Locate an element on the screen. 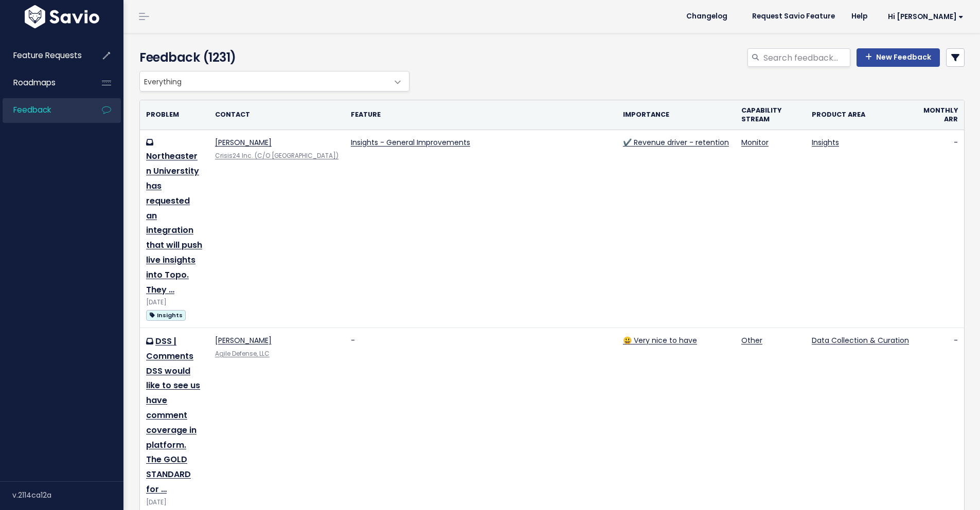 The width and height of the screenshot is (980, 510). a: Request Savio Feature is located at coordinates (792, 16).